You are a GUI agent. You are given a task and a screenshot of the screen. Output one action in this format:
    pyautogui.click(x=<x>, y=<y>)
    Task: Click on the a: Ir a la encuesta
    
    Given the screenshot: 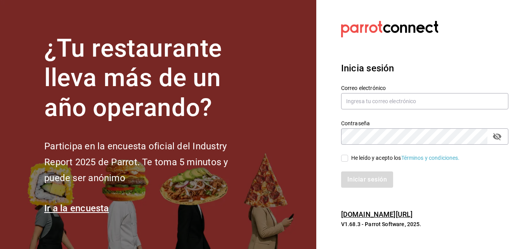 What is the action you would take?
    pyautogui.click(x=76, y=208)
    